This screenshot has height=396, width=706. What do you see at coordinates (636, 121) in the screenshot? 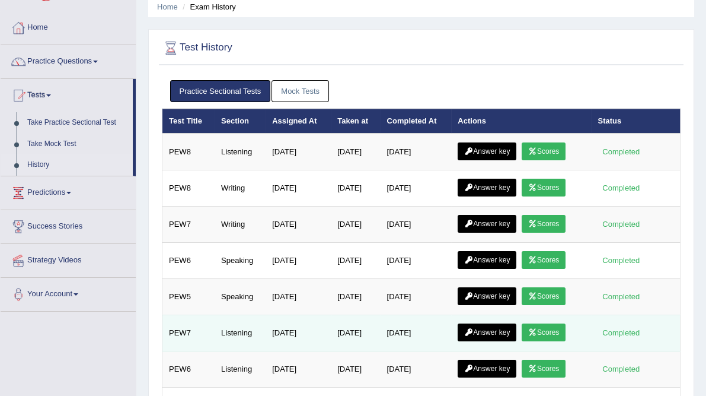
I see `th: Status` at bounding box center [636, 121].